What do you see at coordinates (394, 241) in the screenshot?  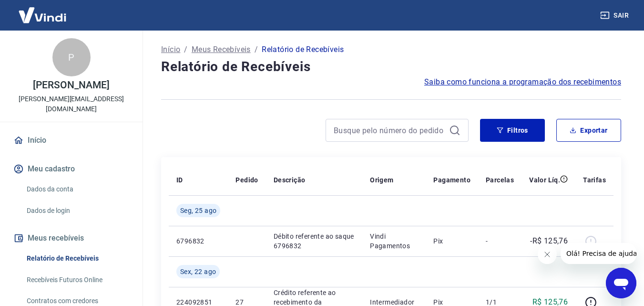 I see `p: Vindi Pagamentos` at bounding box center [394, 241].